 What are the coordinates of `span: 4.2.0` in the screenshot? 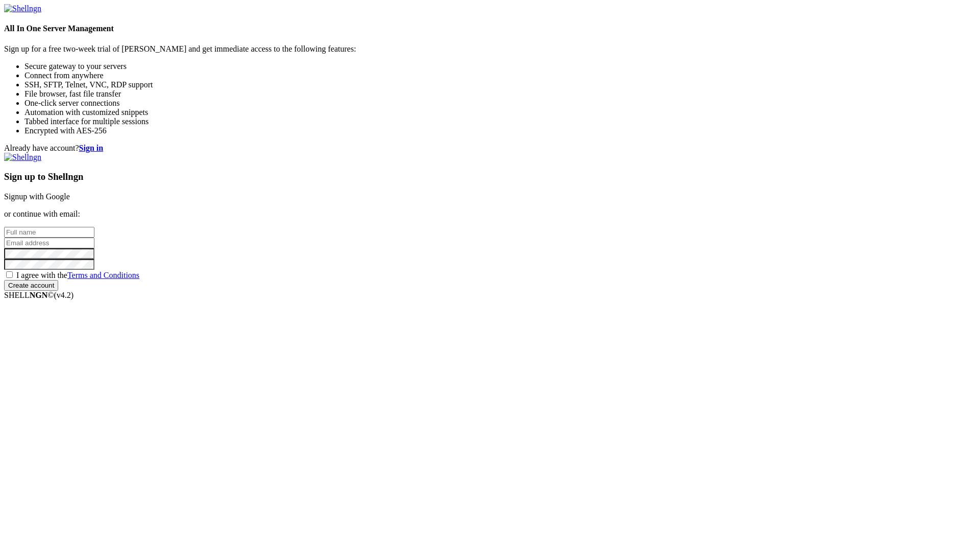 It's located at (64, 295).